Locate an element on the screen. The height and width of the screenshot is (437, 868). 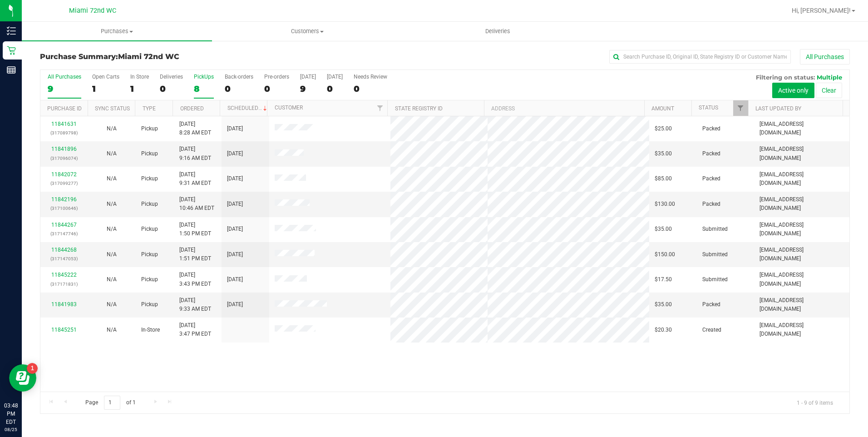
button: Clear is located at coordinates (829, 90).